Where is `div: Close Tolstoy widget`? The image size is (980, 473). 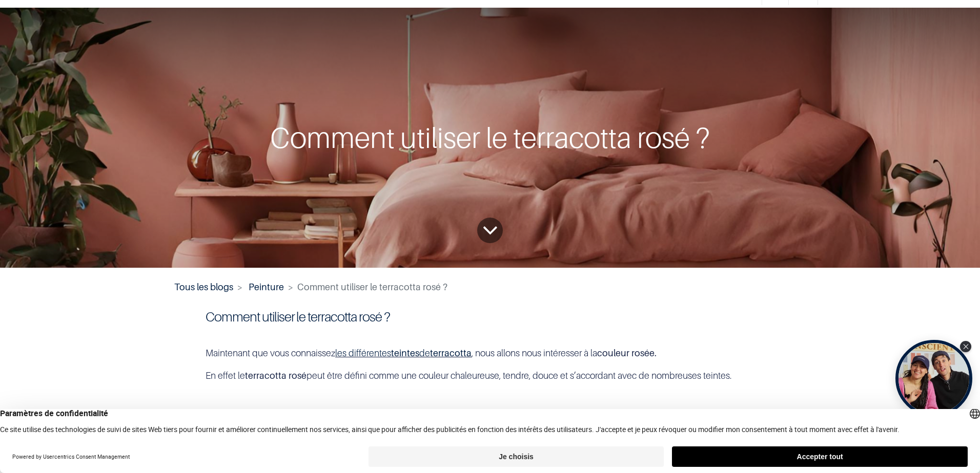 div: Close Tolstoy widget is located at coordinates (965, 347).